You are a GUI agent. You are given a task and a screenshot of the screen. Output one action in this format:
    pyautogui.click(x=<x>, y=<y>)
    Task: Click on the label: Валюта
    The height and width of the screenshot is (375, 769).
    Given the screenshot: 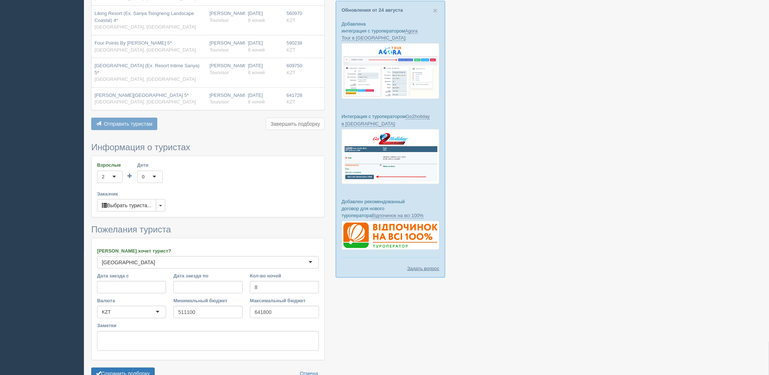 What is the action you would take?
    pyautogui.click(x=131, y=300)
    